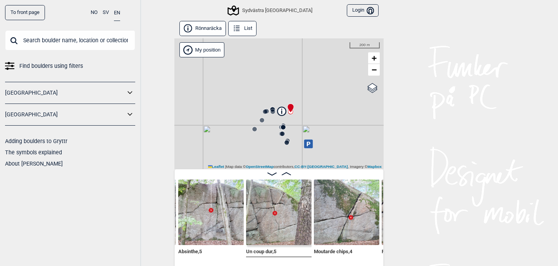 Image resolution: width=558 pixels, height=266 pixels. What do you see at coordinates (375, 166) in the screenshot?
I see `a: Mapbox` at bounding box center [375, 166].